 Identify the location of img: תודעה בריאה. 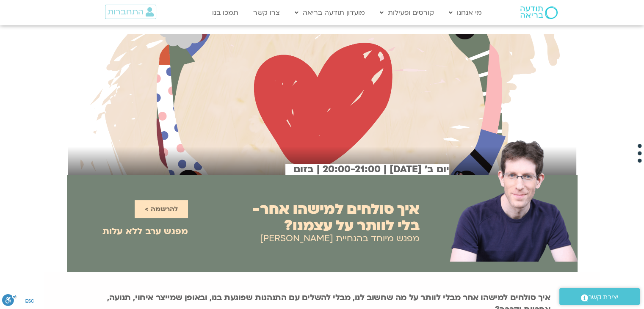
(539, 13).